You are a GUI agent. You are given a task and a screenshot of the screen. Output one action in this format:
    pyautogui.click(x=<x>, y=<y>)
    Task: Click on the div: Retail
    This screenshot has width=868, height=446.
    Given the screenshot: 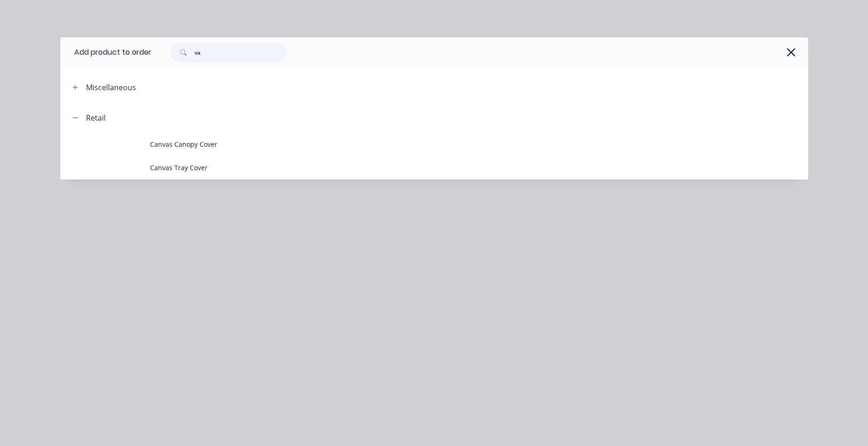 What is the action you would take?
    pyautogui.click(x=96, y=118)
    